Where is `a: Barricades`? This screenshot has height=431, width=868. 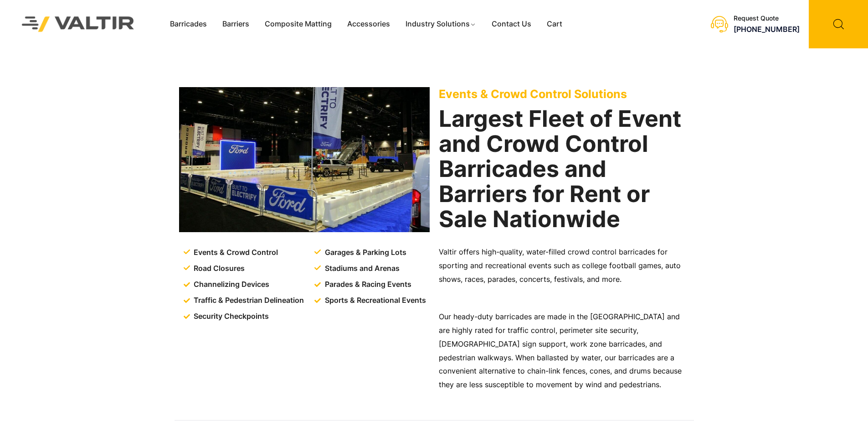 a: Barricades is located at coordinates (188, 24).